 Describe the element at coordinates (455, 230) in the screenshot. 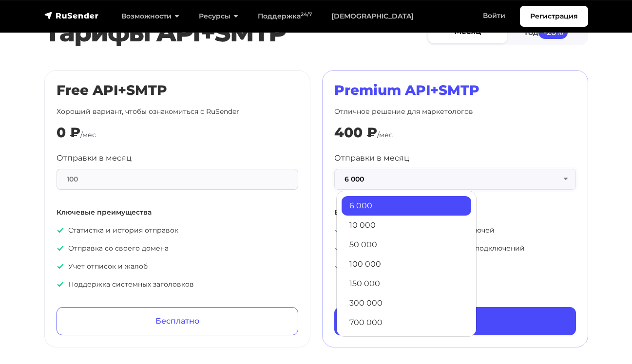

I see `p: Неограниченное количество API ключей` at that location.